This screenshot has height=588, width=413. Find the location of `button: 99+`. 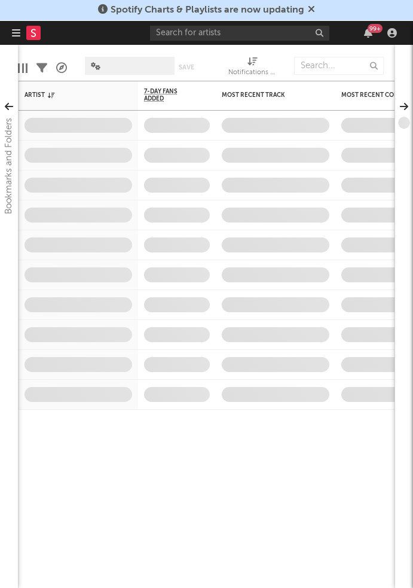

button: 99+ is located at coordinates (368, 33).